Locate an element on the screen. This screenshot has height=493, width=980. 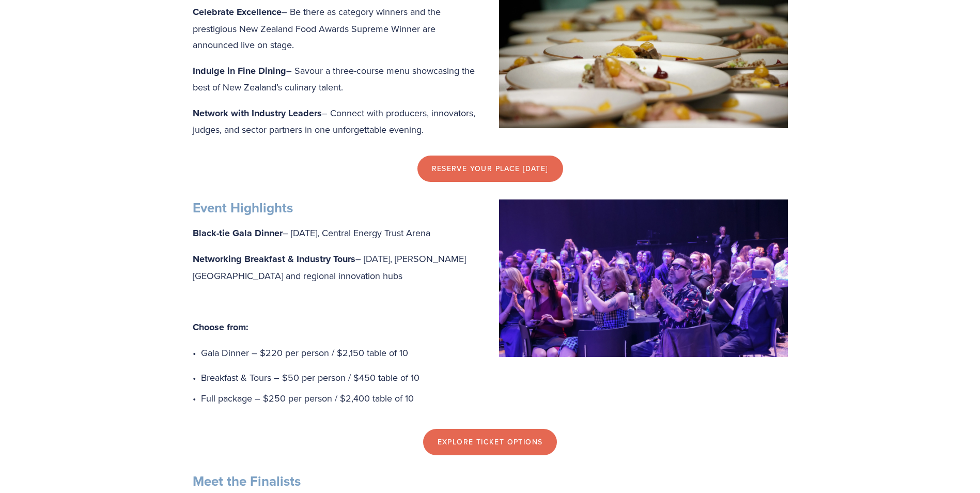
strong: Black-tie Gala Dinner is located at coordinates (237, 233).